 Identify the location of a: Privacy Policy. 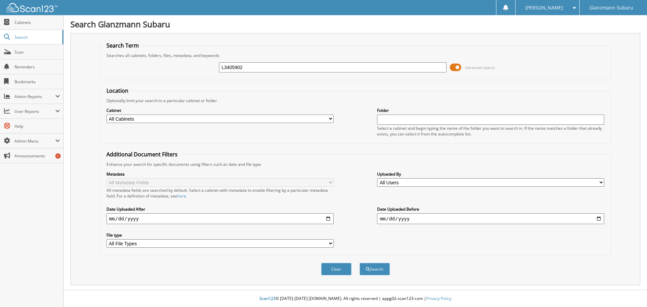
(439, 298).